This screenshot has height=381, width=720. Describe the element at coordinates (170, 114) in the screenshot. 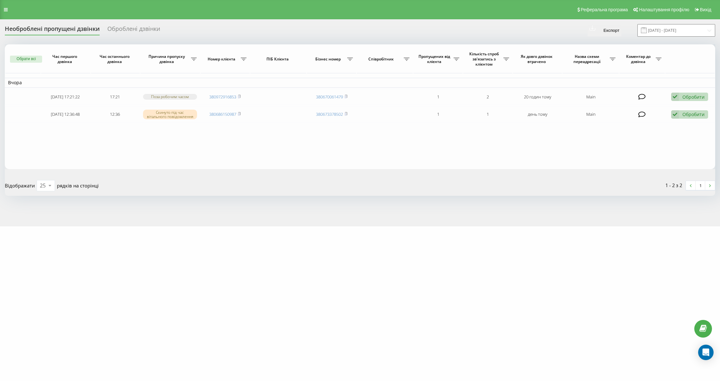

I see `div: Скинуто під час вітального повідомлення` at that location.